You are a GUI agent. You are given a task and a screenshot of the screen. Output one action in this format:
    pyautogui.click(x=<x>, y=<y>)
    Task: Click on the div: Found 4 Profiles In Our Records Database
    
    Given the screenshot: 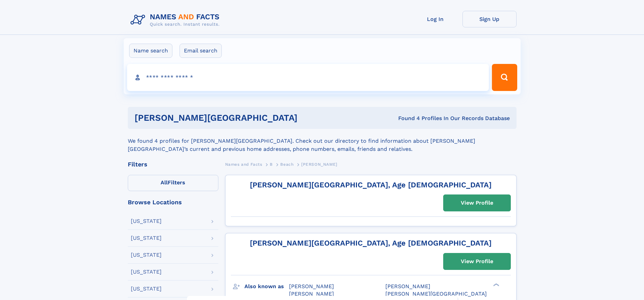 What is the action you would take?
    pyautogui.click(x=429, y=118)
    